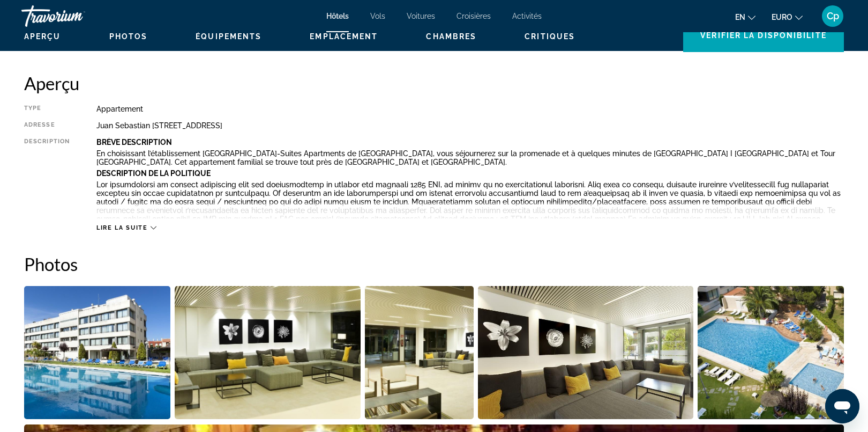 The height and width of the screenshot is (432, 868). Describe the element at coordinates (833, 16) in the screenshot. I see `button: Menu utilisateur` at that location.